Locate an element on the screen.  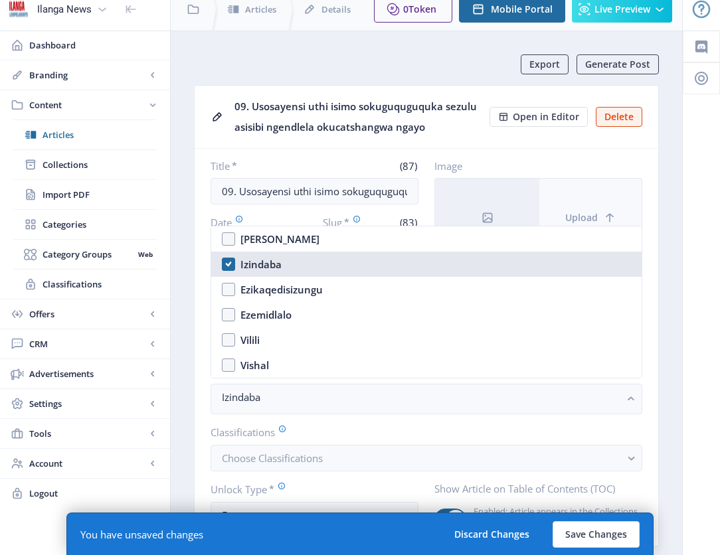
span: Generate Post is located at coordinates (618, 64).